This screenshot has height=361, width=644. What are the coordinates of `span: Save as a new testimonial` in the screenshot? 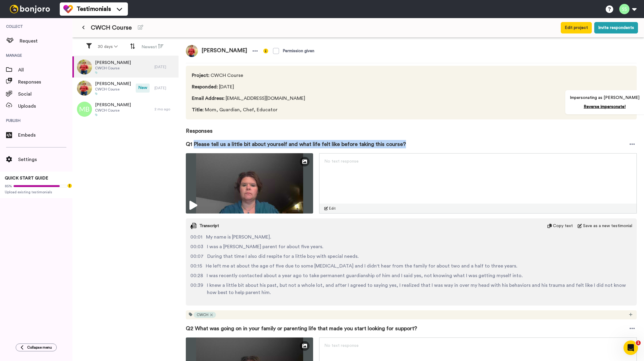 It's located at (608, 226).